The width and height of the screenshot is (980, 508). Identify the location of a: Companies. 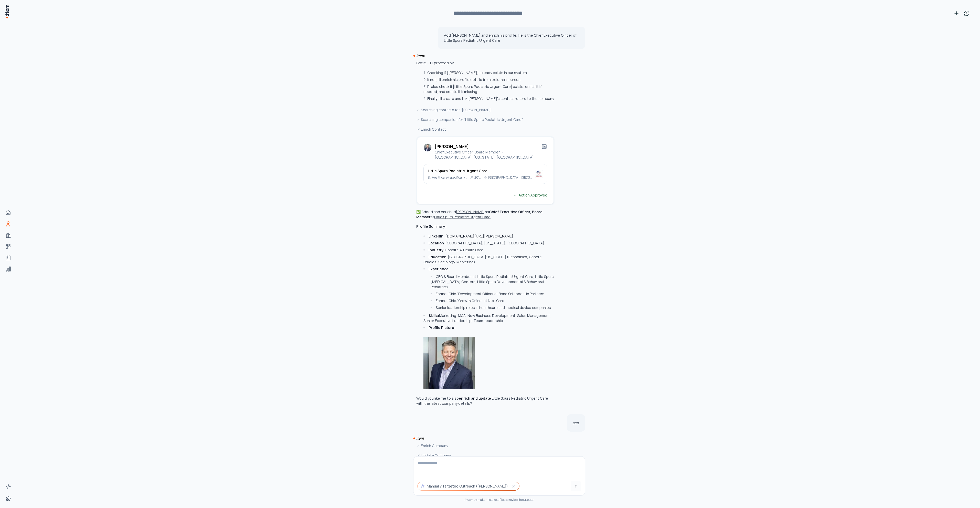
(8, 235).